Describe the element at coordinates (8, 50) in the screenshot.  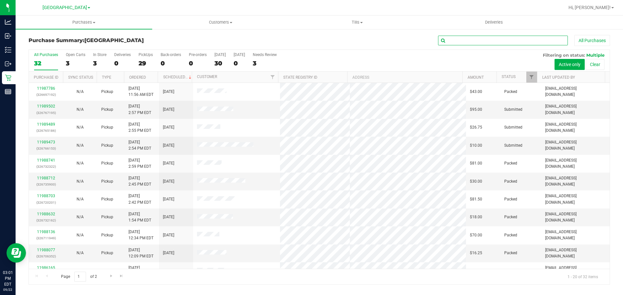
I see `inline-svg: Inventory` at that location.